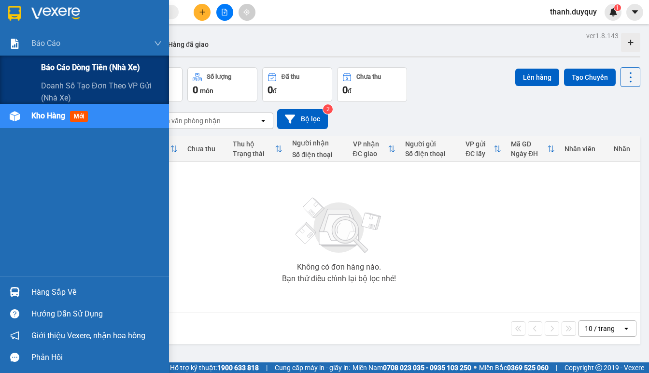  What do you see at coordinates (158, 43) in the screenshot?
I see `span: down` at bounding box center [158, 43].